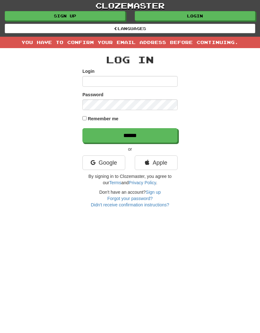  Describe the element at coordinates (88, 71) in the screenshot. I see `label: Login` at that location.